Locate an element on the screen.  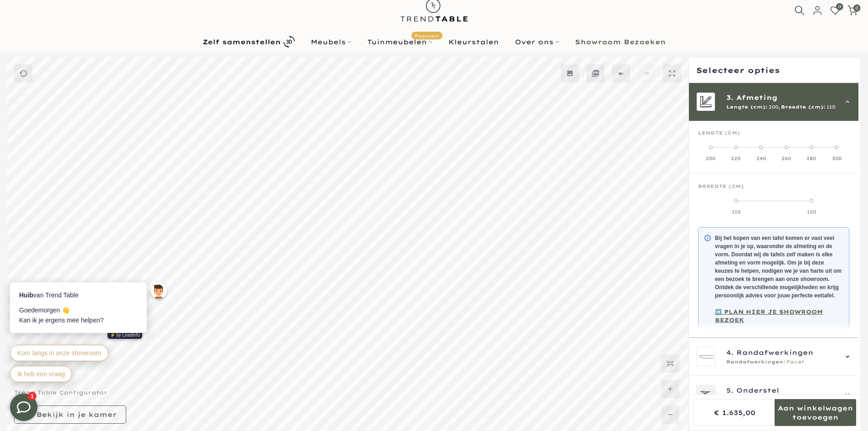
div: Goedemorgen 👋 Kan ik je ergens mee helpen? is located at coordinates (78, 78).